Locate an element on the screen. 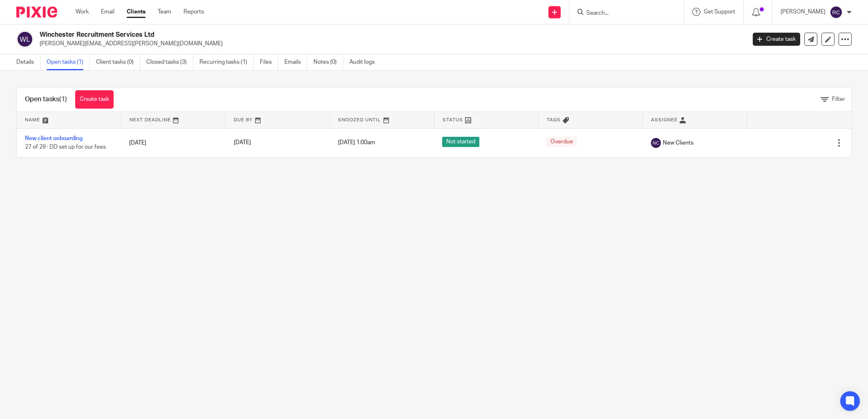 The image size is (868, 419). a: Open tasks (1) is located at coordinates (68, 62).